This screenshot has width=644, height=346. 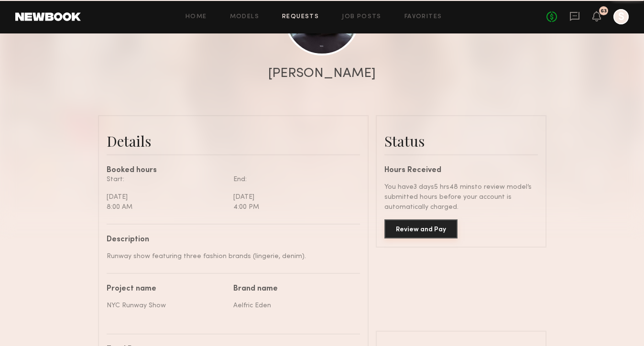 What do you see at coordinates (293, 306) in the screenshot?
I see `div: Aelfric Eden` at bounding box center [293, 306].